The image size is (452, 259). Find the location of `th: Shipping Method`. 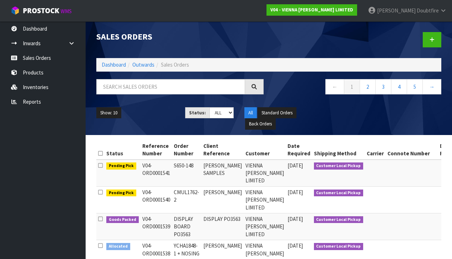

th: Shipping Method is located at coordinates (339, 150).